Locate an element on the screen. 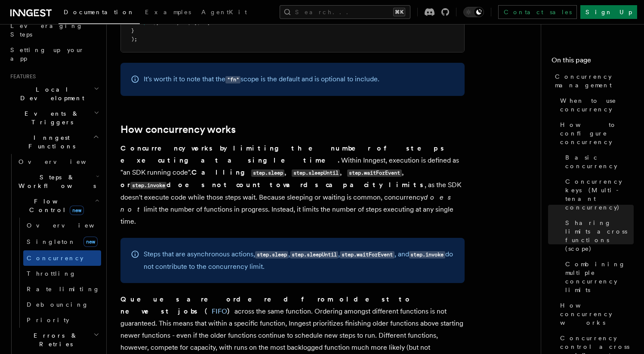  span: Concurrency is located at coordinates (55, 258).